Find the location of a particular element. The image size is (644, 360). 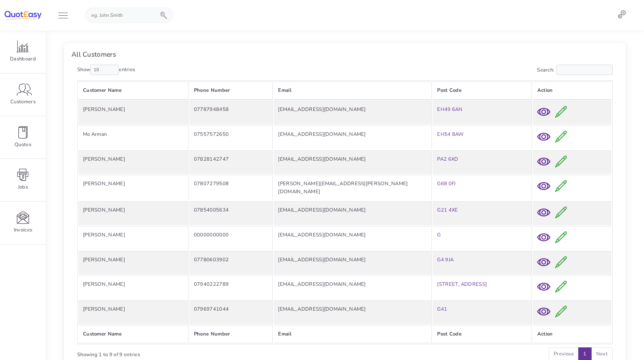

input: eg. John Smith is located at coordinates (123, 15).